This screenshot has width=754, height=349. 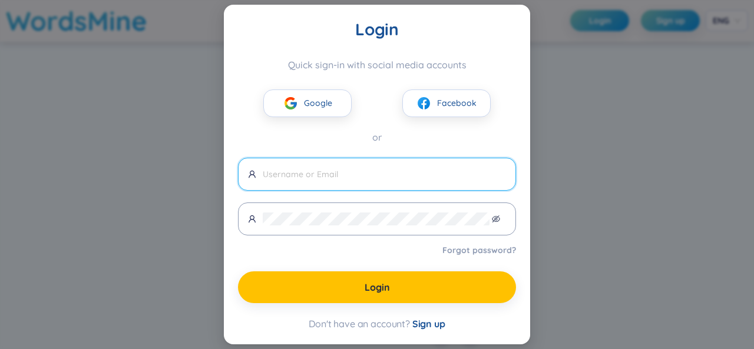 What do you see at coordinates (377, 137) in the screenshot?
I see `div: or` at bounding box center [377, 137].